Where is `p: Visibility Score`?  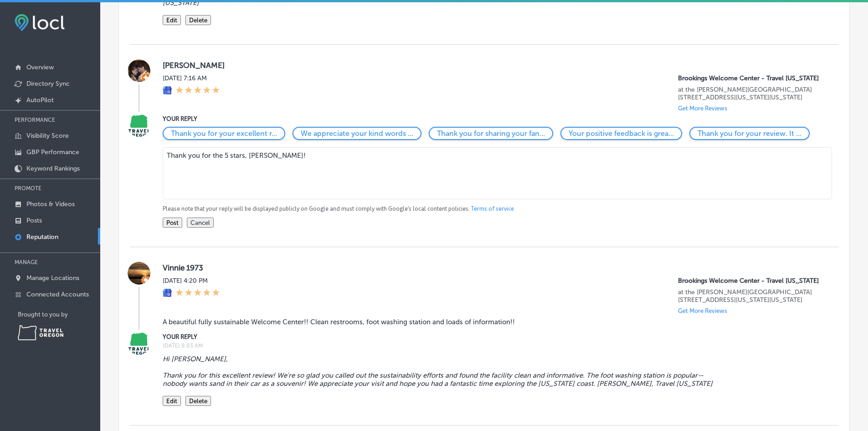
p: Visibility Score is located at coordinates (47, 135).